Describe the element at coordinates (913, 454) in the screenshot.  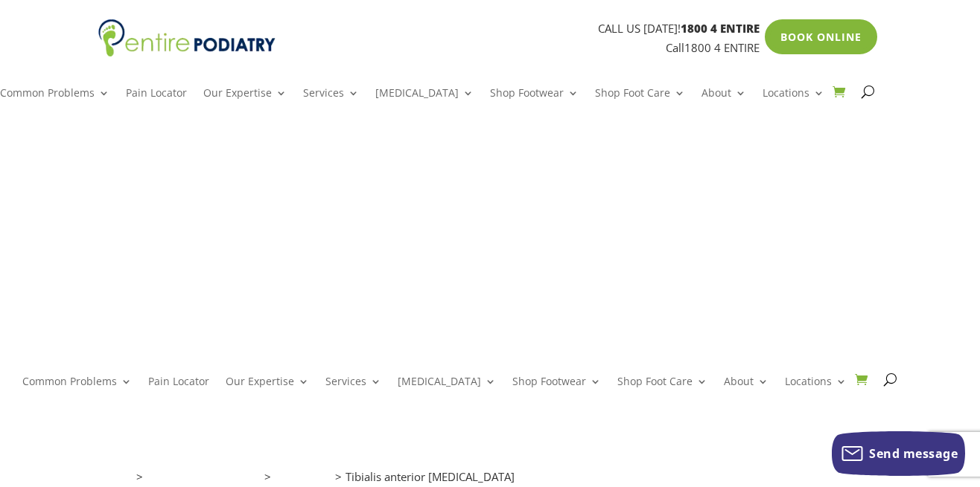
I see `span: Send message` at that location.